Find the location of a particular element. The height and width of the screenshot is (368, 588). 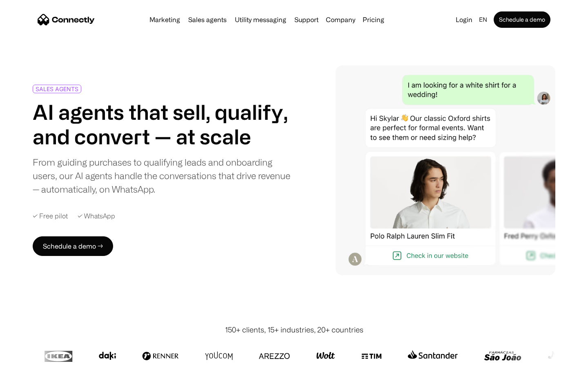

div: 150+ clients, 15+ industries, 20+ countries is located at coordinates (294, 330).